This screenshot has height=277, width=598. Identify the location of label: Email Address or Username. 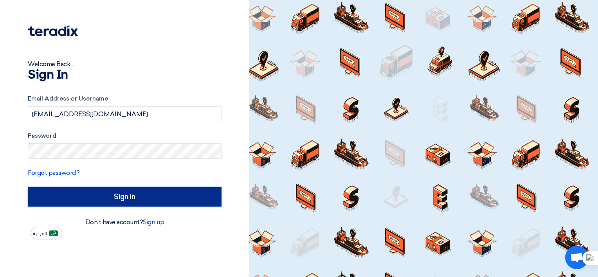
(124, 99).